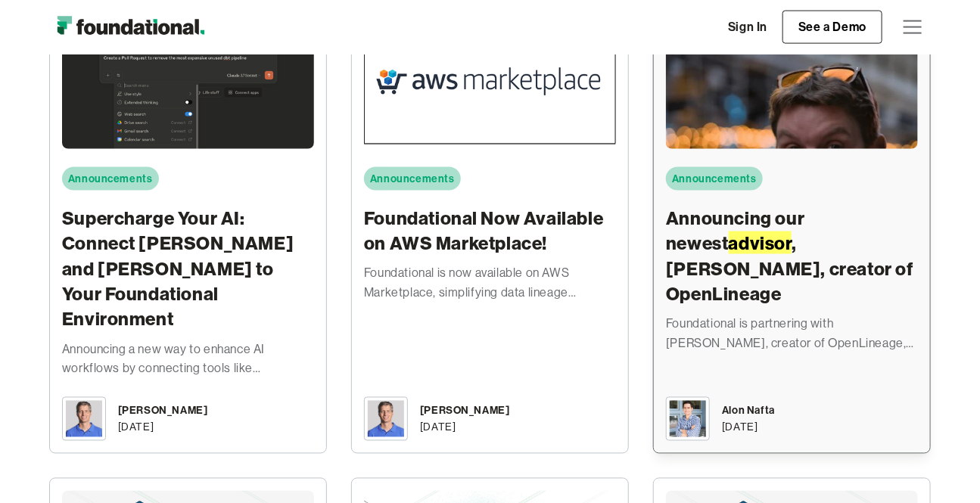 The height and width of the screenshot is (503, 980). Describe the element at coordinates (130, 27) in the screenshot. I see `a: home` at that location.